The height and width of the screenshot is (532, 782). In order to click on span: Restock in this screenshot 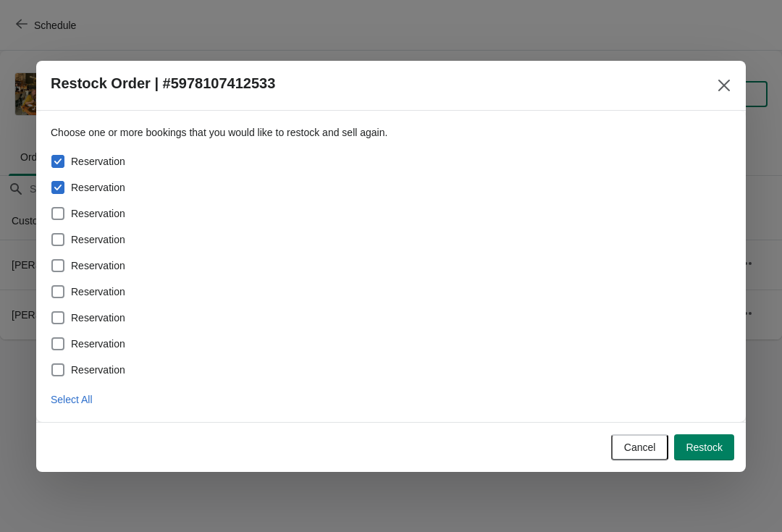, I will do `click(703, 447)`.